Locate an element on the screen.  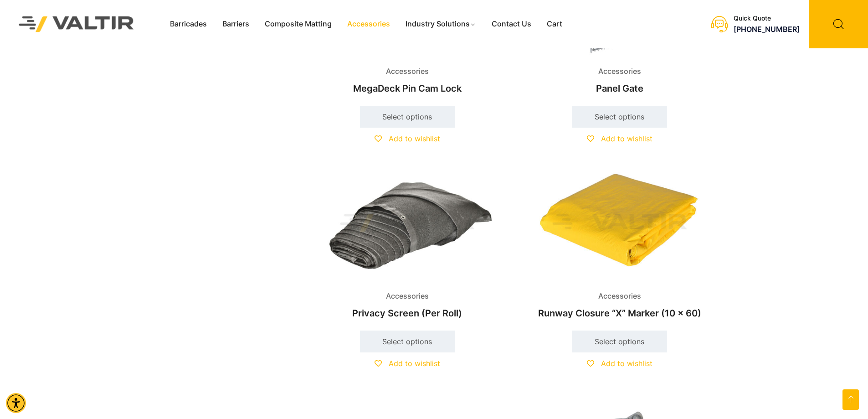
h2: Runway Closure “X” Marker (10 x 60) is located at coordinates (620, 313).